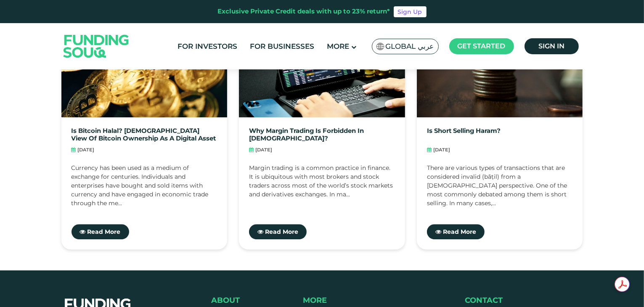  What do you see at coordinates (410, 46) in the screenshot?
I see `span: Global عربي` at bounding box center [410, 46].